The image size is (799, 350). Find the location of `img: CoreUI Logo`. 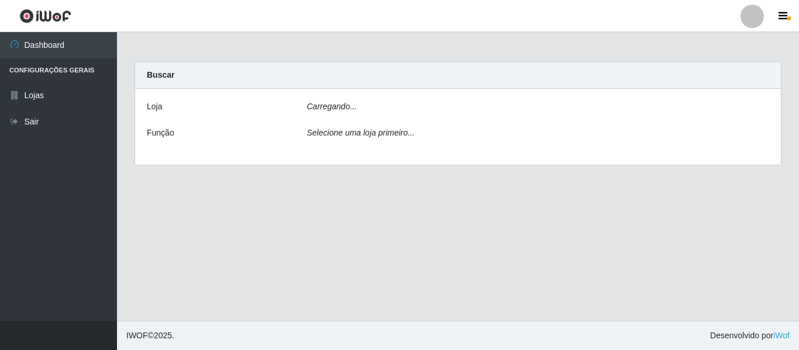

img: CoreUI Logo is located at coordinates (45, 16).